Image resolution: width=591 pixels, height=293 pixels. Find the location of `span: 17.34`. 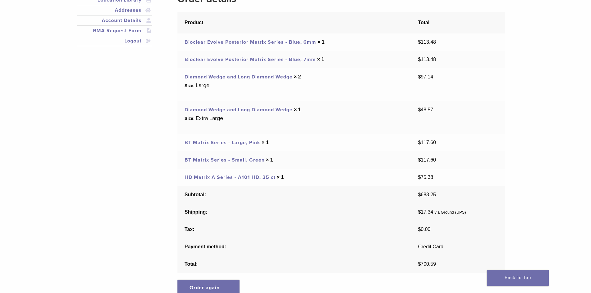

span: 17.34 is located at coordinates (425, 212).